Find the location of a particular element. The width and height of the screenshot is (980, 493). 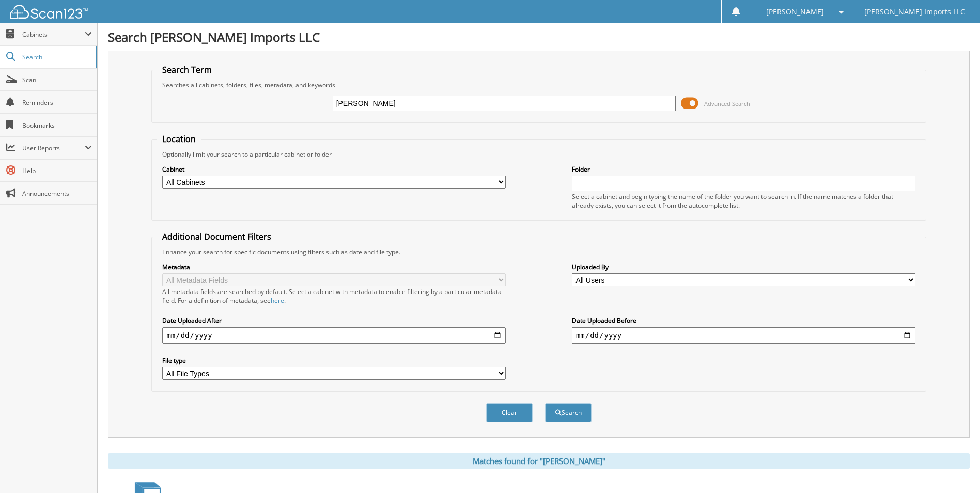

button: Clear is located at coordinates (509, 412).